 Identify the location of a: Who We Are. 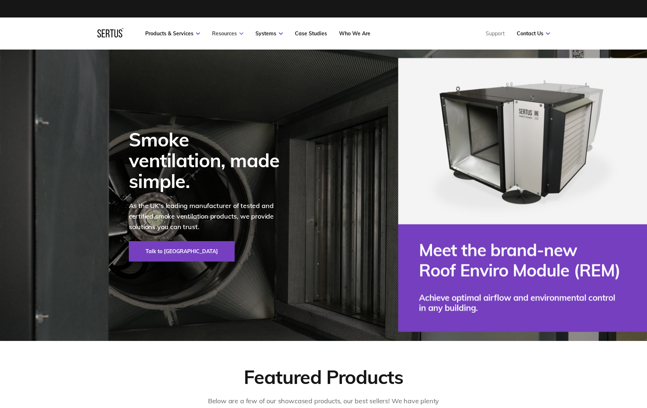
(354, 34).